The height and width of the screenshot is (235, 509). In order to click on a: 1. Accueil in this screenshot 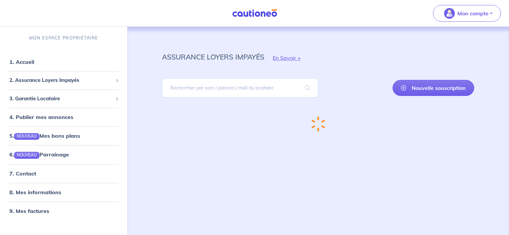, I will do `click(22, 62)`.